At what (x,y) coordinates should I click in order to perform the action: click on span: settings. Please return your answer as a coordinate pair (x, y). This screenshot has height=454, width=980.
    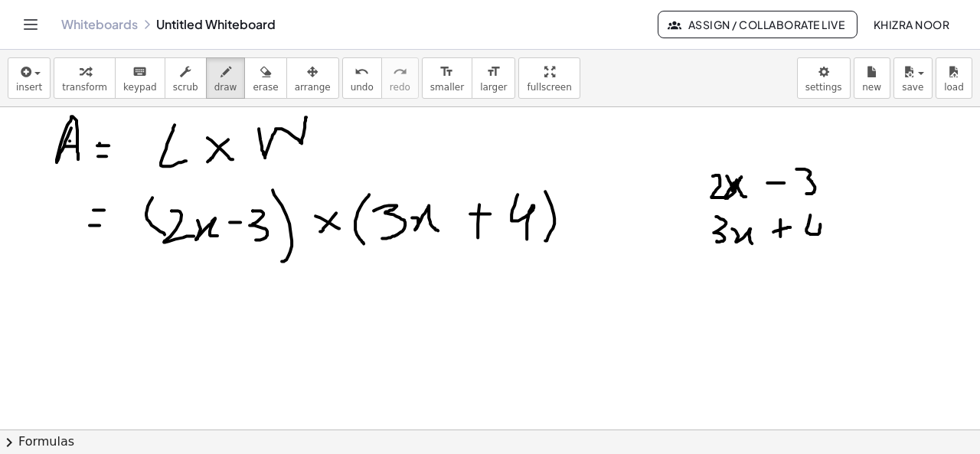
    Looking at the image, I should click on (823, 88).